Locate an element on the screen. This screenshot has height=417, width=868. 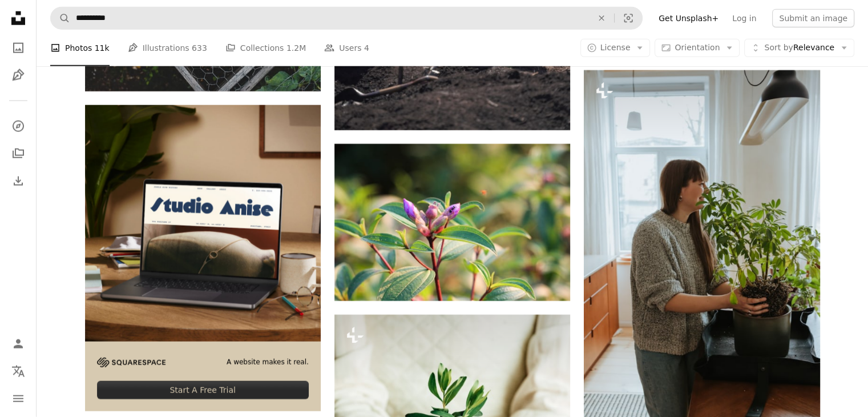
button: License is located at coordinates (616, 48).